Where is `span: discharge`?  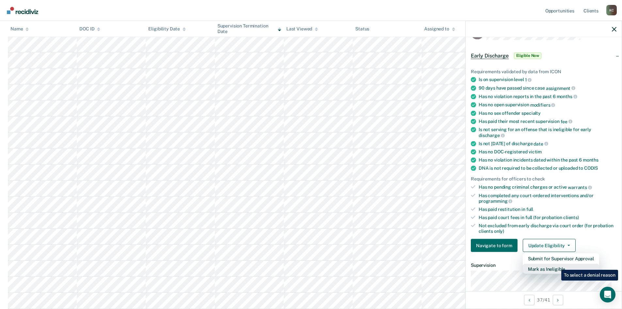
span: discharge is located at coordinates (492, 135).